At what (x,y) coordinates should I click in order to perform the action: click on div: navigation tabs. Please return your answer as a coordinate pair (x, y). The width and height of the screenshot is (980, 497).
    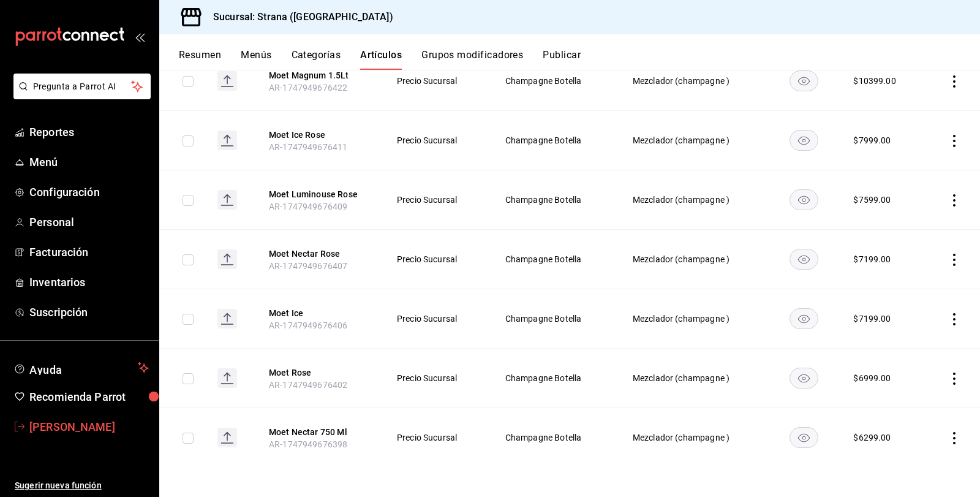
    Looking at the image, I should click on (579, 60).